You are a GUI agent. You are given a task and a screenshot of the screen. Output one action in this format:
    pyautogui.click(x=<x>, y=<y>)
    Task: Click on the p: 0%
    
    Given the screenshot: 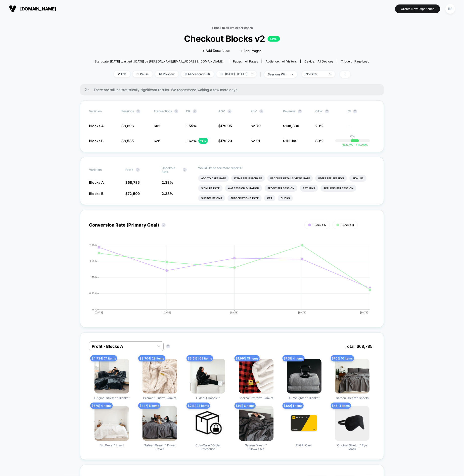 What is the action you would take?
    pyautogui.click(x=353, y=136)
    